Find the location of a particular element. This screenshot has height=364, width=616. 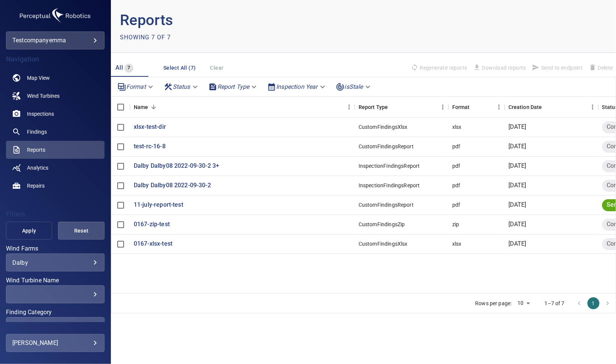

div: Finding Category is located at coordinates (55, 326).